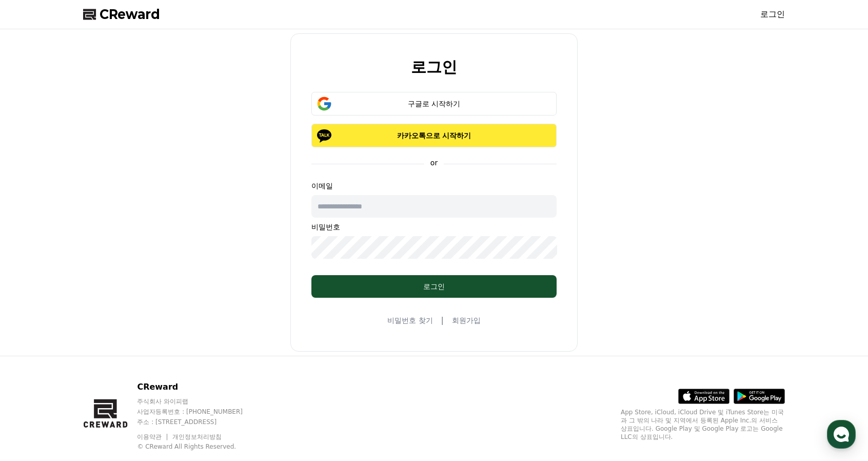 This screenshot has width=868, height=461. Describe the element at coordinates (410, 320) in the screenshot. I see `a: 비밀번호 찾기` at that location.